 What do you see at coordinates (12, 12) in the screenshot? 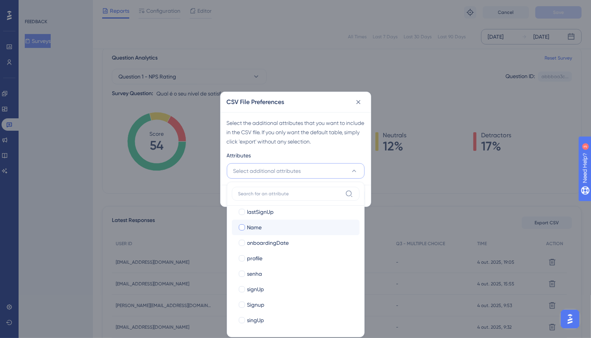
I see `button: Open AI Assistant Launcher` at bounding box center [12, 12].